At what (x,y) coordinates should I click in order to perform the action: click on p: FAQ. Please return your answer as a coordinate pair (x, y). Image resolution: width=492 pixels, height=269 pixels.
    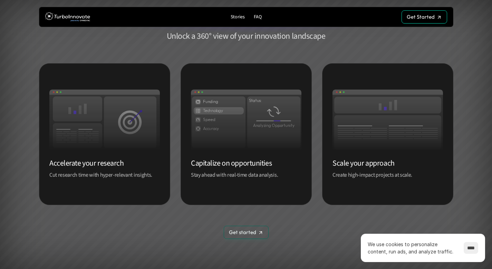
    Looking at the image, I should click on (258, 17).